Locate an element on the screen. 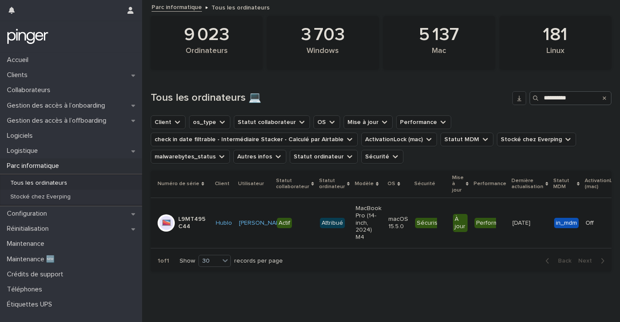  p: Dernière actualisation is located at coordinates (527, 184).